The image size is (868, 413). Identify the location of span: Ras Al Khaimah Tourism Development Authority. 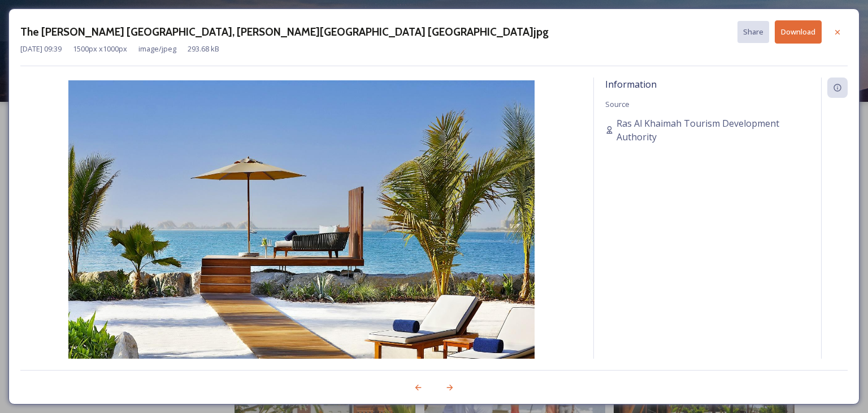
(713, 130).